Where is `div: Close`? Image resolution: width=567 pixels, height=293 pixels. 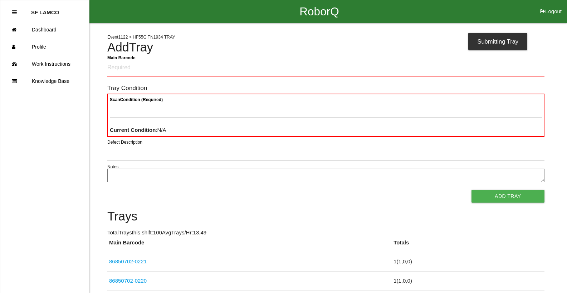 div: Close is located at coordinates (14, 13).